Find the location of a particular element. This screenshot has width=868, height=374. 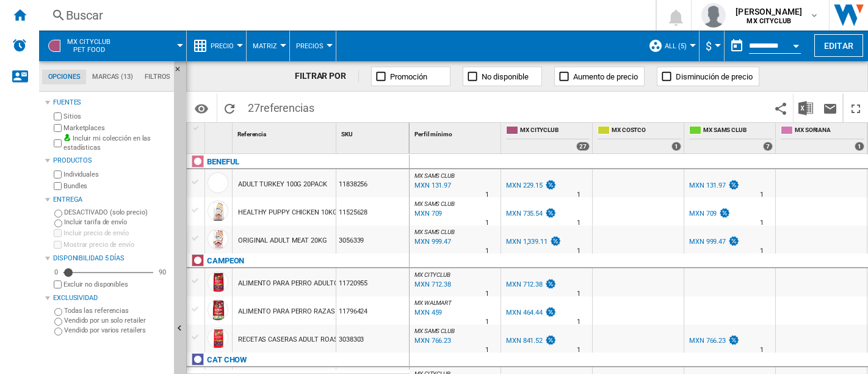

input: Bundles is located at coordinates (58, 186).